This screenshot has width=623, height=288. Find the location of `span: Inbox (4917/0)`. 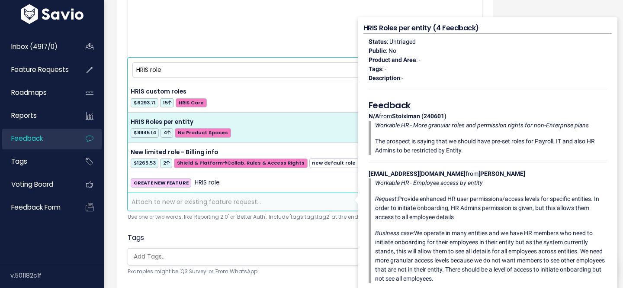

span: Inbox (4917/0) is located at coordinates (34, 46).